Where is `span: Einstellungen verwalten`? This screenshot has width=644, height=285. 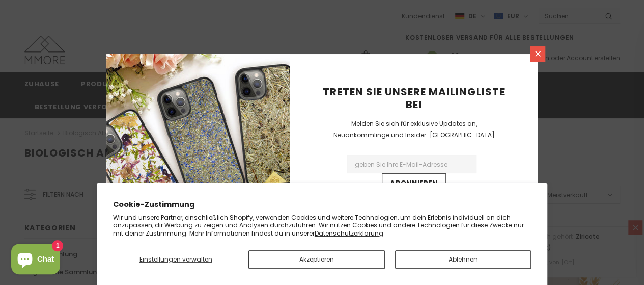 span: Einstellungen verwalten is located at coordinates (176, 259).